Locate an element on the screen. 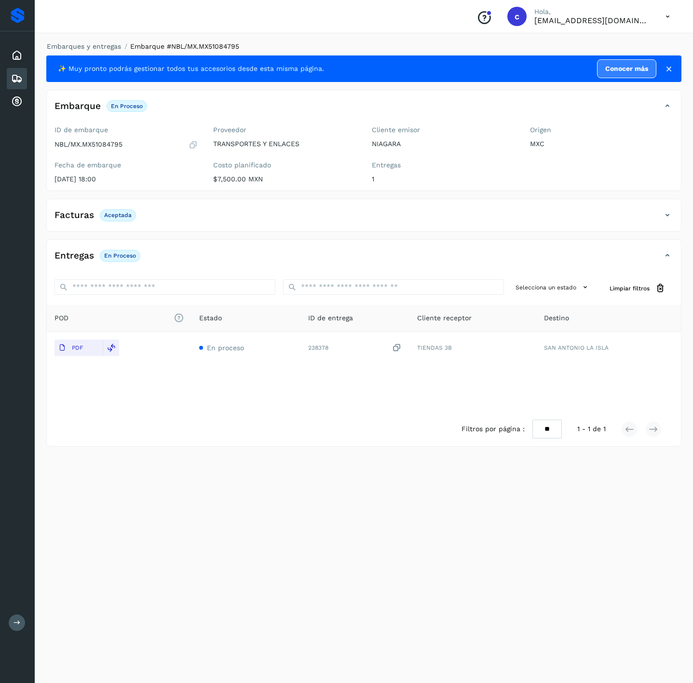 The image size is (693, 683). a: Embarques y entregas is located at coordinates (84, 46).